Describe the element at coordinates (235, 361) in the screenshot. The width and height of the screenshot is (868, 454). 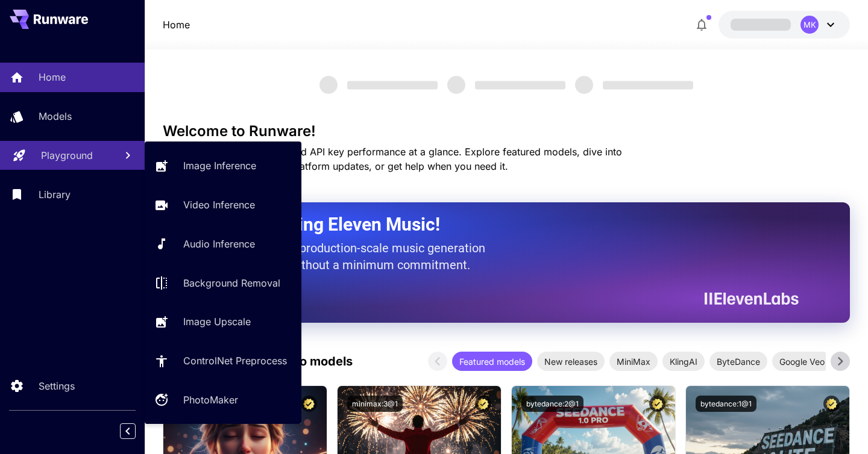
I see `p: ControlNet Preprocess` at that location.